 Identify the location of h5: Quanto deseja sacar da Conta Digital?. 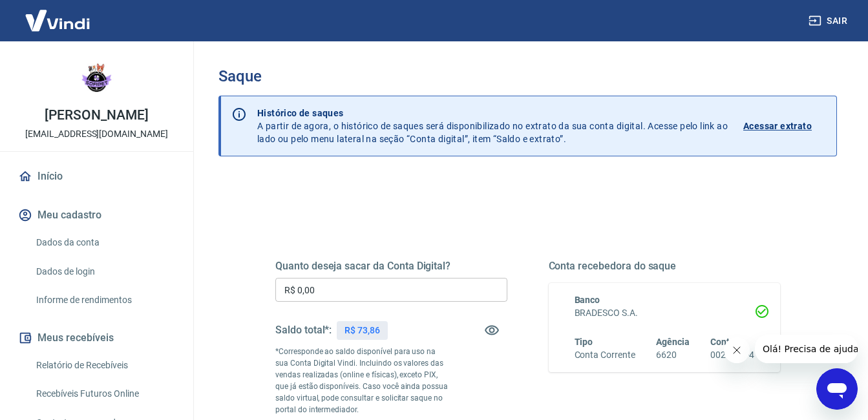
(391, 266).